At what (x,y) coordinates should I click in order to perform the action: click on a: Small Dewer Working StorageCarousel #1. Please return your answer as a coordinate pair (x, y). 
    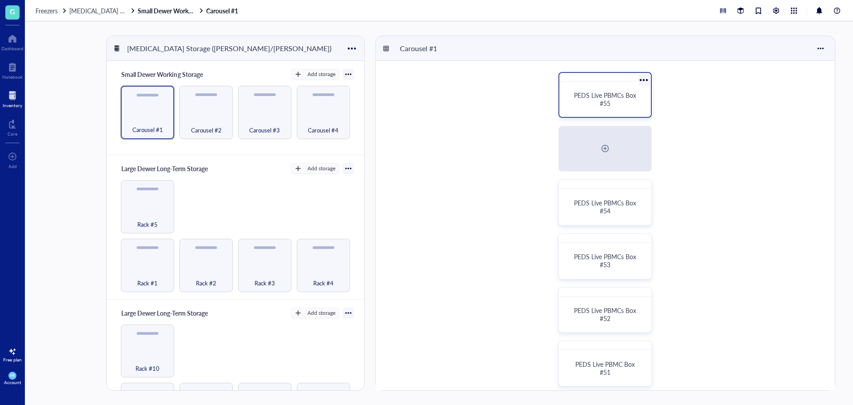
    Looking at the image, I should click on (189, 11).